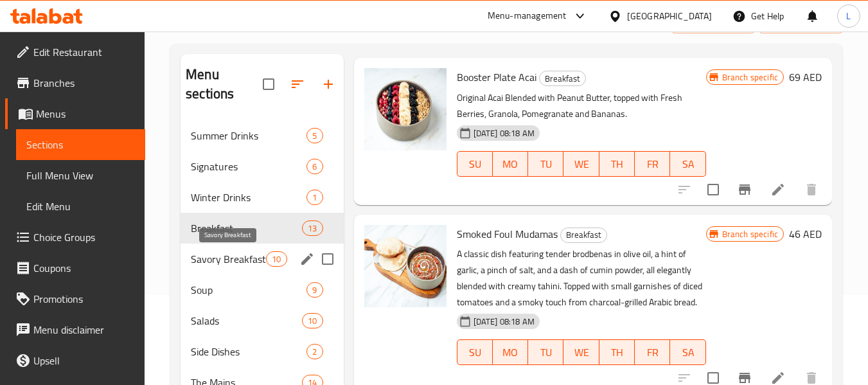  I want to click on span: 5, so click(314, 136).